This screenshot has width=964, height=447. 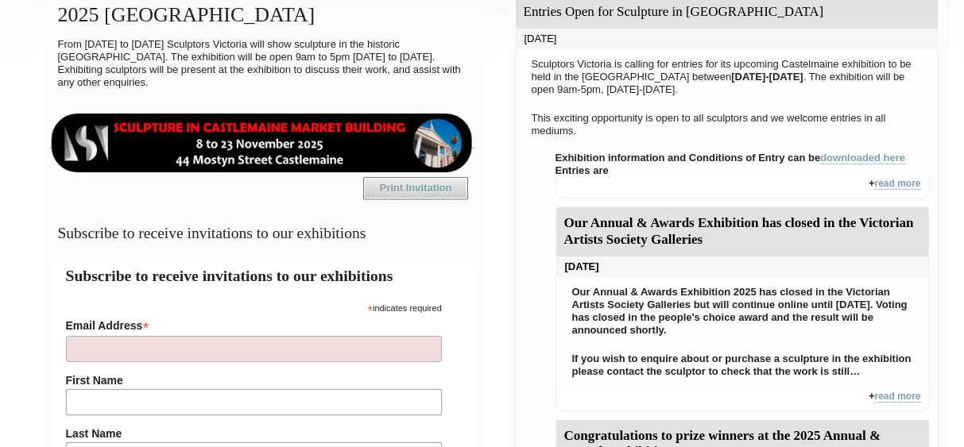 What do you see at coordinates (726, 77) in the screenshot?
I see `p: Sculptors Victoria is calling for entries for its upcoming Castelmaine exhibition to be held in t...` at bounding box center [726, 77].